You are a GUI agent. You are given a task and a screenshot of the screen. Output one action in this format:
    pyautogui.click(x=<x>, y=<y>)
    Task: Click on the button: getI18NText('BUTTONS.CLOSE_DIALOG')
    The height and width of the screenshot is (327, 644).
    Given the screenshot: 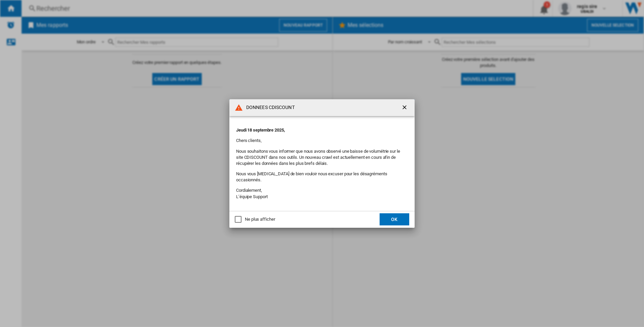 What is the action you would take?
    pyautogui.click(x=405, y=108)
    